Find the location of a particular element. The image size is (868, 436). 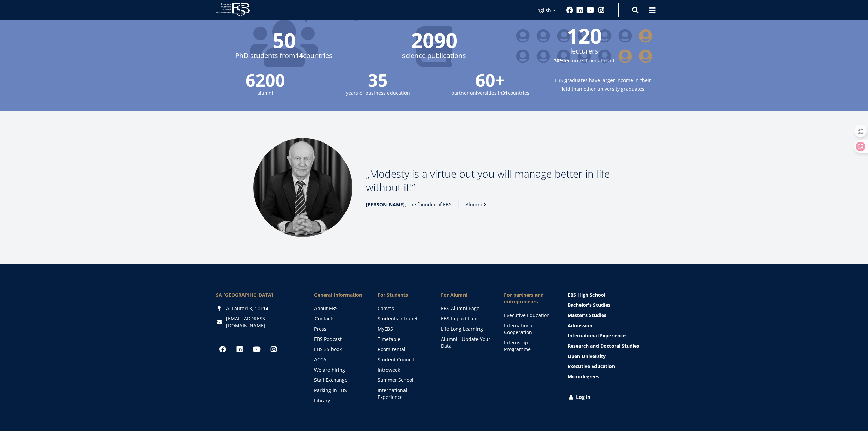

span: science publications is located at coordinates (434, 55).